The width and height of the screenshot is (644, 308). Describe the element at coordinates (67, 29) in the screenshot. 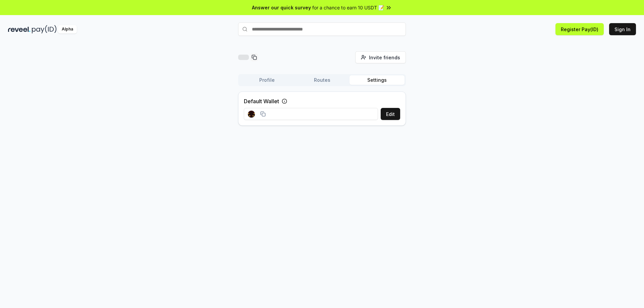

I see `div: Alpha` at that location.